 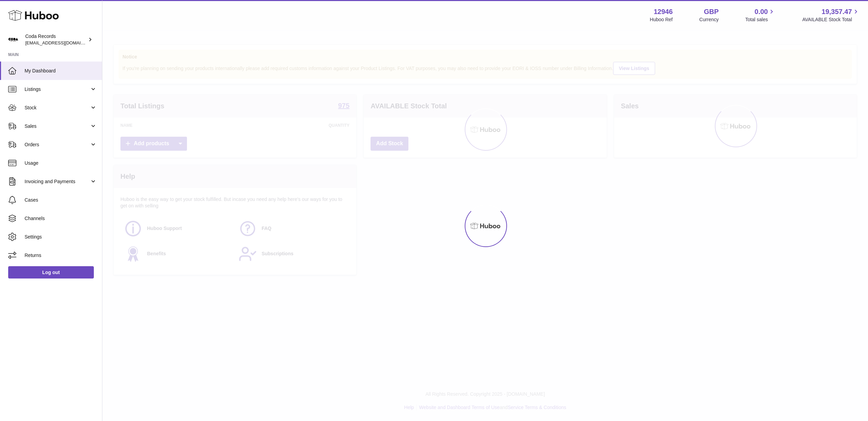 What do you see at coordinates (709, 20) in the screenshot?
I see `div: Currency` at bounding box center [709, 20].